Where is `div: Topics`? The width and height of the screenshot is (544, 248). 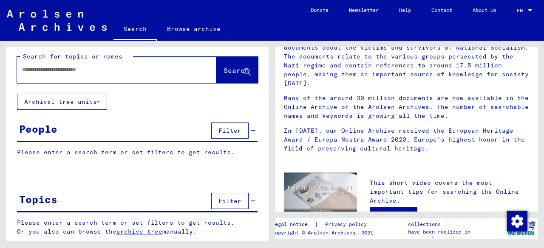 div: Topics is located at coordinates (38, 200).